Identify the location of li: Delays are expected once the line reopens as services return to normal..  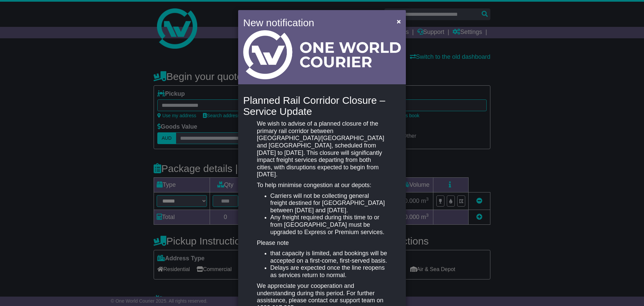
(329, 272).